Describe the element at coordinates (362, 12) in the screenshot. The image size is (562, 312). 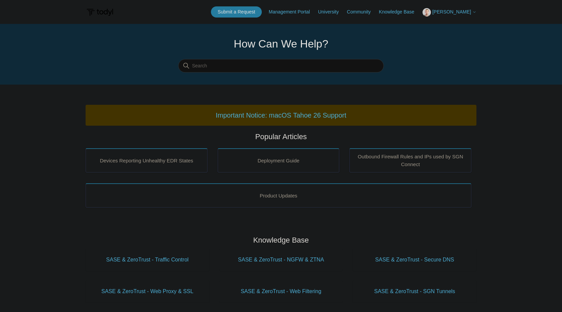
I see `a: Community` at that location.